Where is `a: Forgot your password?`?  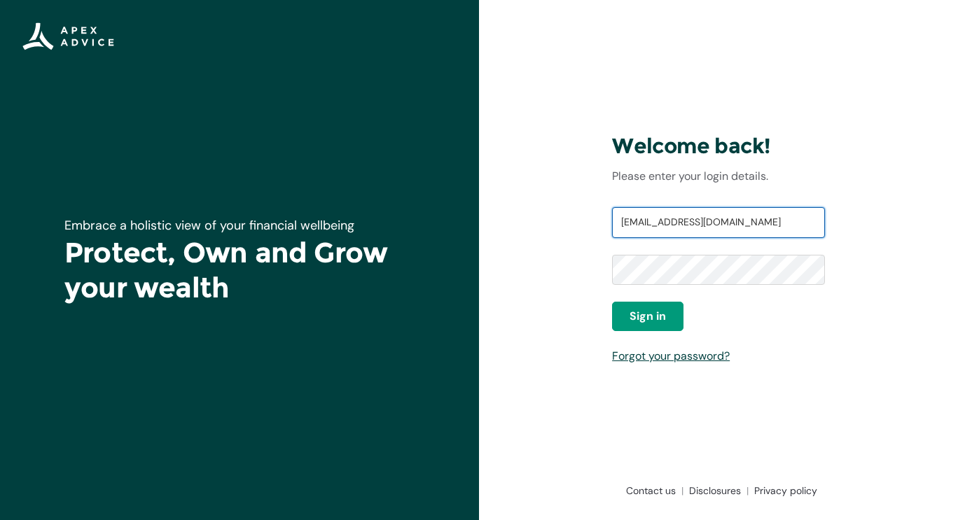
a: Forgot your password? is located at coordinates (671, 356).